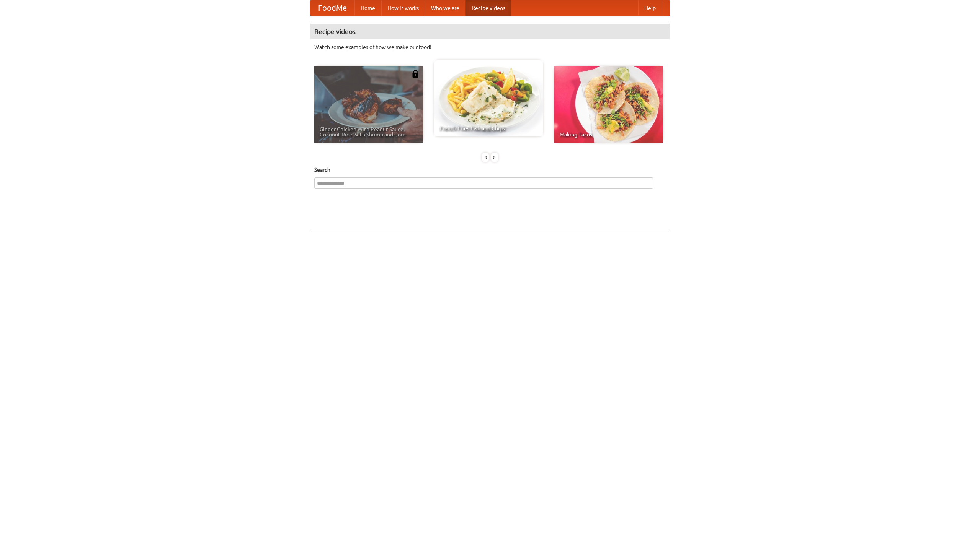  Describe the element at coordinates (489, 8) in the screenshot. I see `a: Recipe videos` at that location.